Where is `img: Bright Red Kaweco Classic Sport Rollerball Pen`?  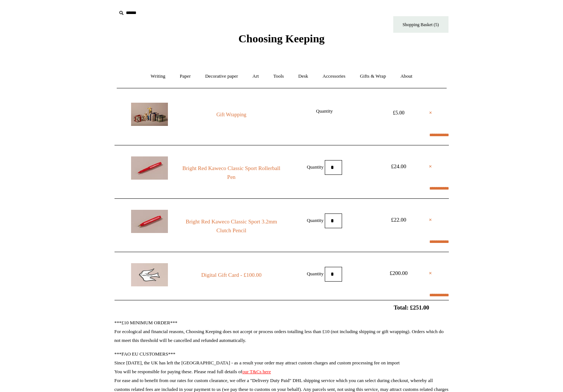
img: Bright Red Kaweco Classic Sport Rollerball Pen is located at coordinates (150, 168).